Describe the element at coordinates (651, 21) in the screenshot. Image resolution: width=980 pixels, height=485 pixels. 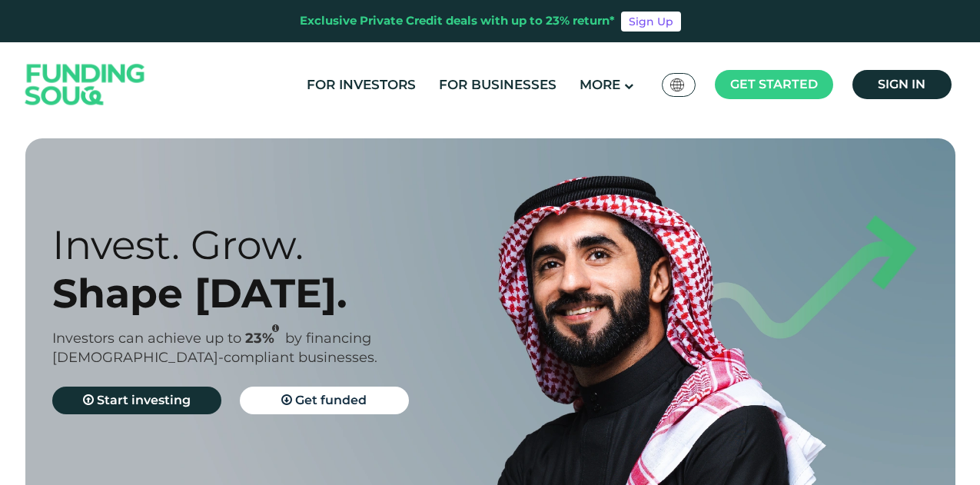
I see `a: Sign Up` at that location.